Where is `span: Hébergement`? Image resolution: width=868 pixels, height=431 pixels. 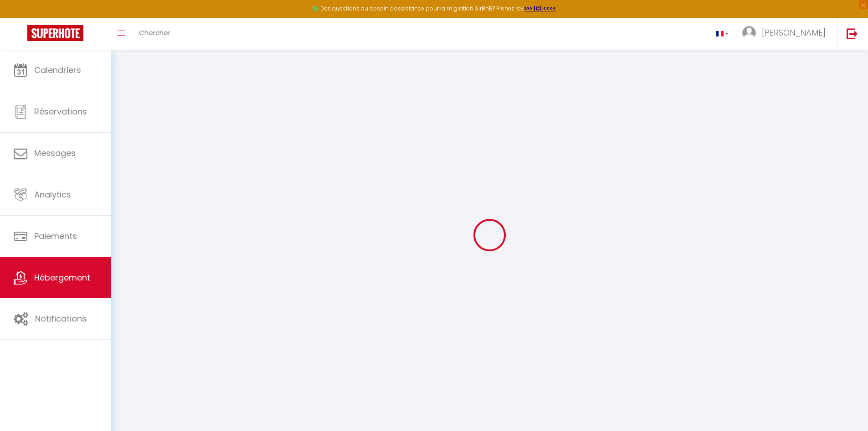
span: Hébergement is located at coordinates (62, 277).